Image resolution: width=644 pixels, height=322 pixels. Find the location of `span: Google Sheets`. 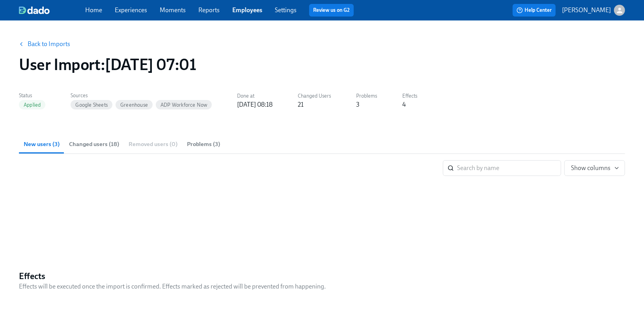

span: Google Sheets is located at coordinates (91, 105).